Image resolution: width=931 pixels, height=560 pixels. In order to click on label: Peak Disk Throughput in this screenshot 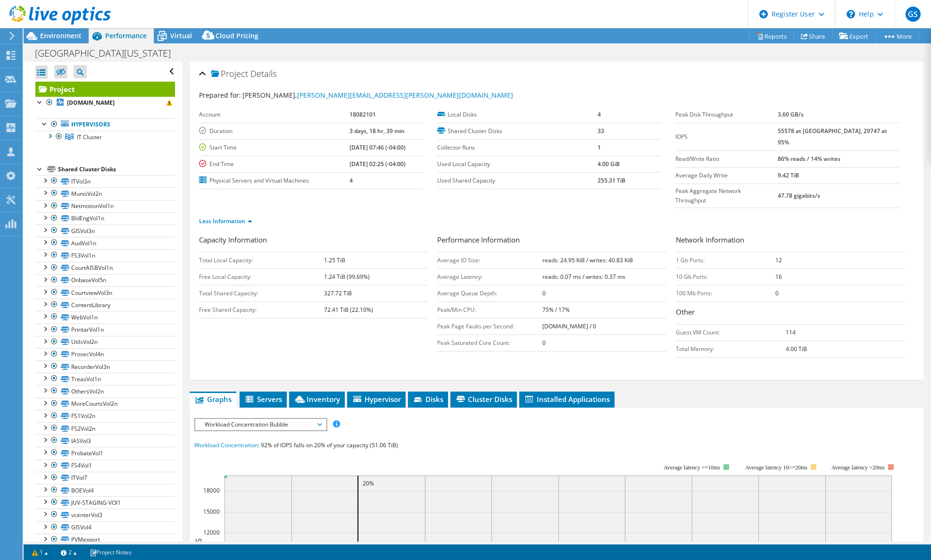, I will do `click(726, 114)`.